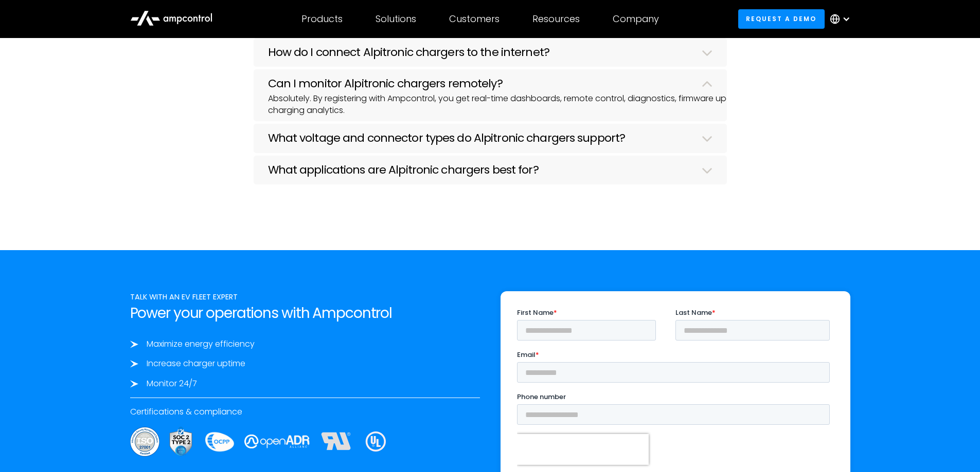 The height and width of the screenshot is (472, 980). I want to click on div: Products, so click(322, 19).